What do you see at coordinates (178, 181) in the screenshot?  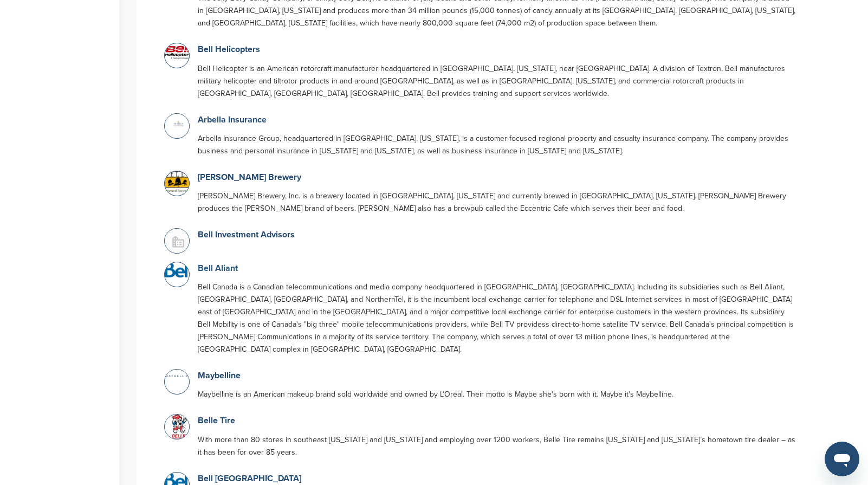 I see `img: Bel` at bounding box center [178, 181].